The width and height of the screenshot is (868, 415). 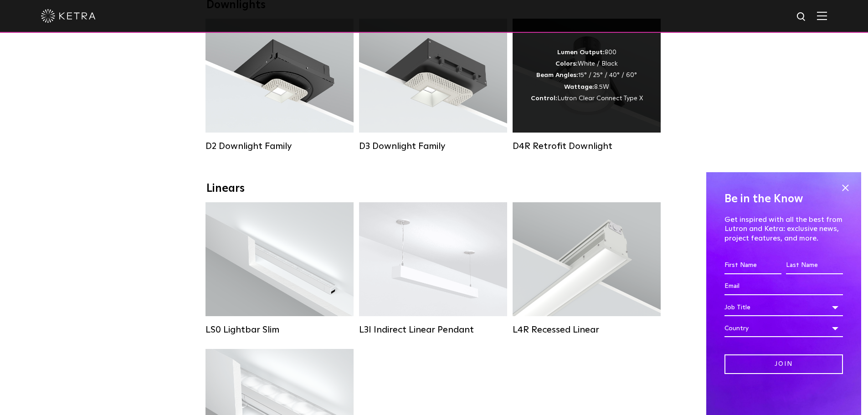 I want to click on img: search icon, so click(x=801, y=17).